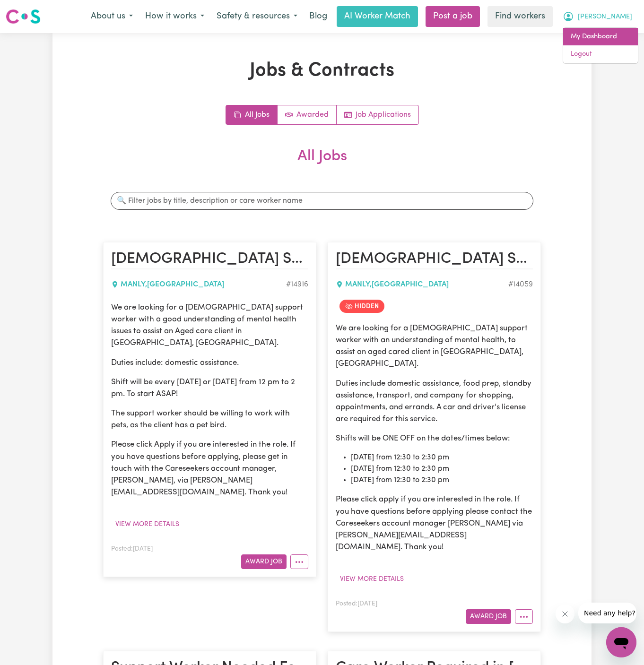  I want to click on div: My Account, so click(600, 46).